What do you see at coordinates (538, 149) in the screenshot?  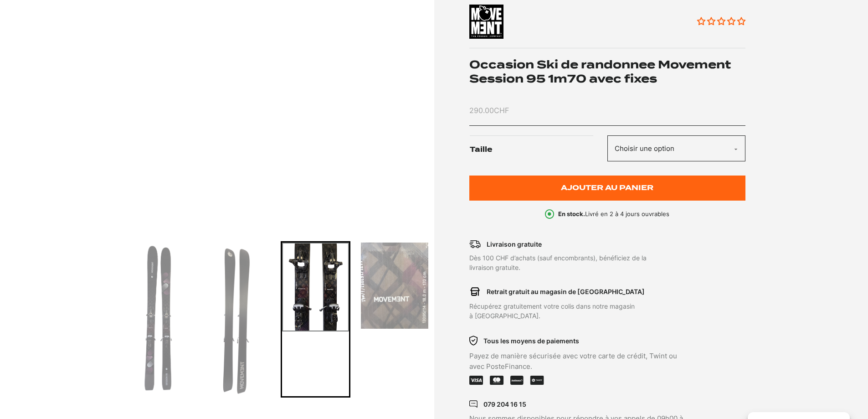 I see `label: Taille` at bounding box center [538, 149].